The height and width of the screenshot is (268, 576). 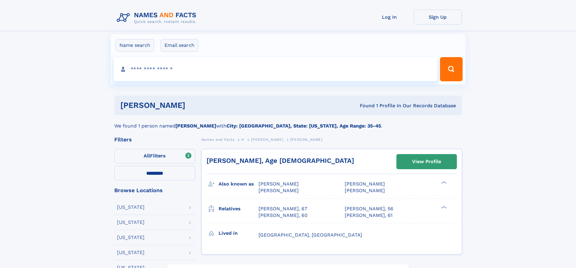 What do you see at coordinates (364, 106) in the screenshot?
I see `div: Found 1 Profile In Our Records Database` at bounding box center [364, 106].